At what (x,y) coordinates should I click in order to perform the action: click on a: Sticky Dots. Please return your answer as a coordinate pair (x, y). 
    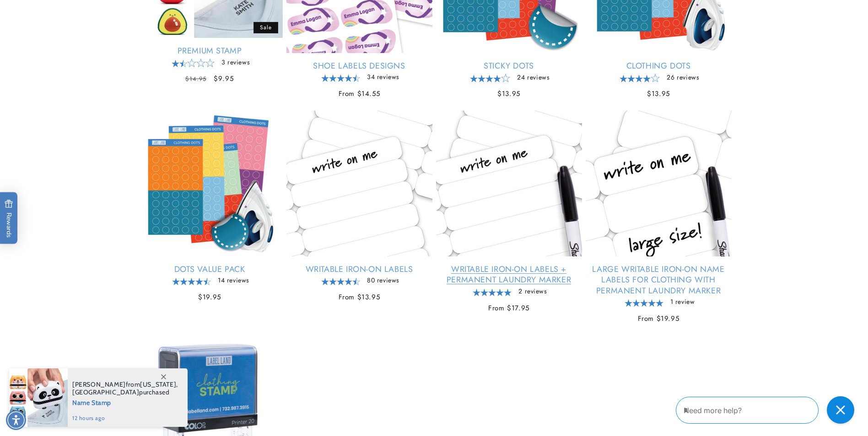
    Looking at the image, I should click on (509, 66).